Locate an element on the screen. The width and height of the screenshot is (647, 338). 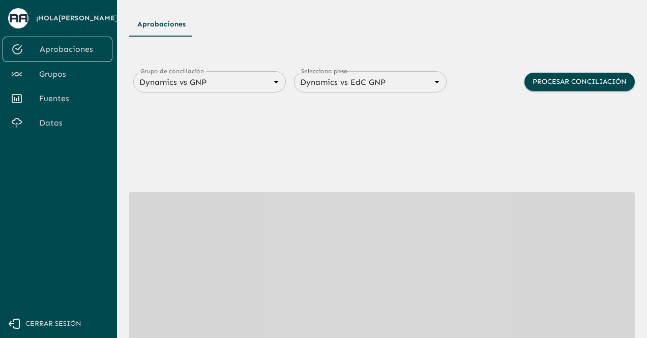
div: Dynamics vs EdC GNP is located at coordinates (370, 82).